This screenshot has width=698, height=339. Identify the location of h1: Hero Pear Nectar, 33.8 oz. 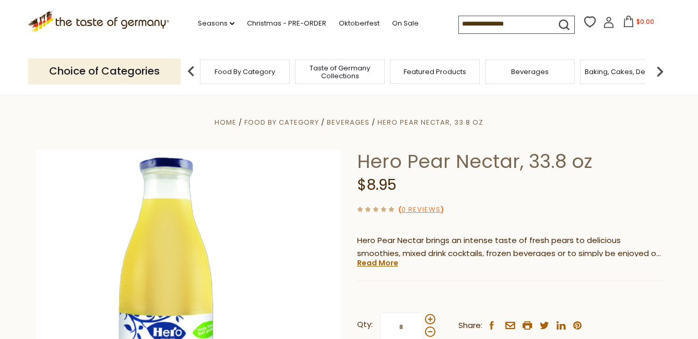
(509, 161).